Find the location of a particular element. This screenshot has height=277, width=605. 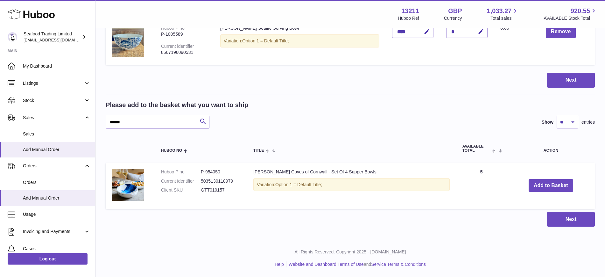

a: Help is located at coordinates (279, 264).